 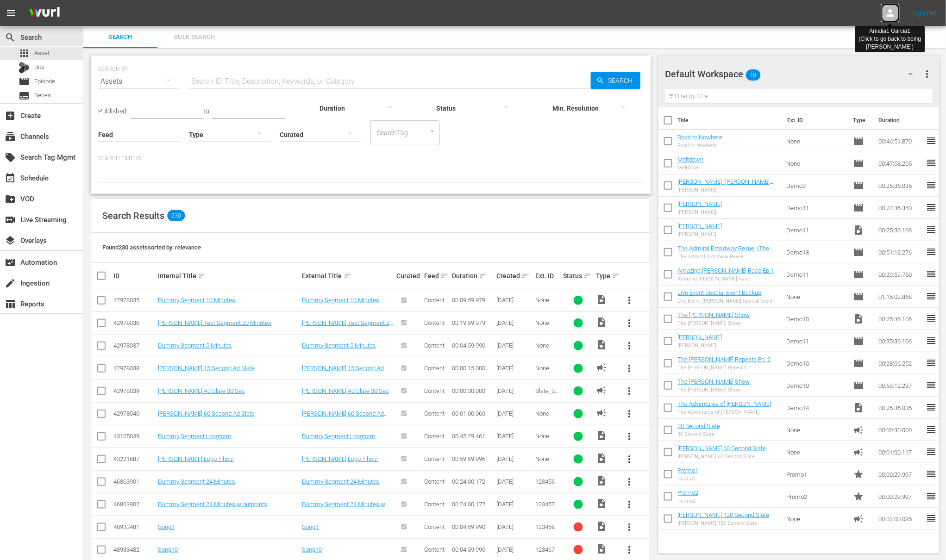 What do you see at coordinates (473, 368) in the screenshot?
I see `div: 00:00:15.000` at bounding box center [473, 368].